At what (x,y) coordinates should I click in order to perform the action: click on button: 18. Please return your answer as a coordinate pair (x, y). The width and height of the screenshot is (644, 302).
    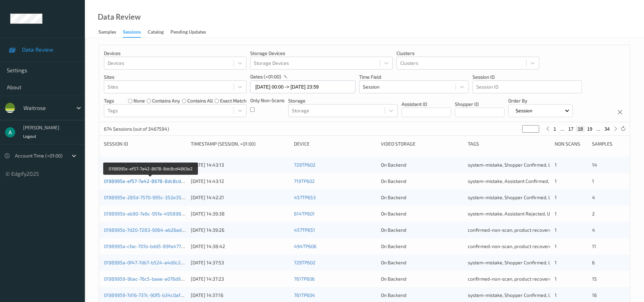
    Looking at the image, I should click on (581, 129).